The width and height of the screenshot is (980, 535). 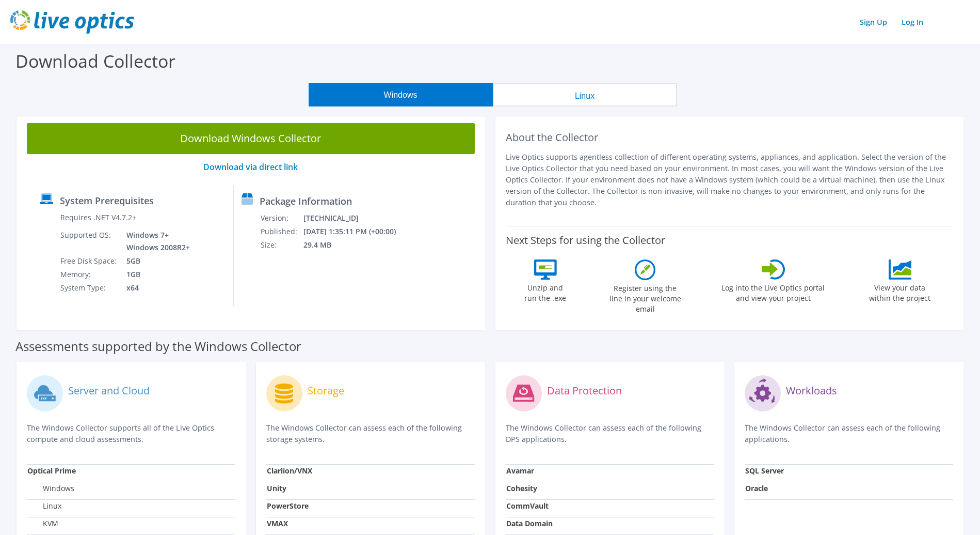 What do you see at coordinates (281, 245) in the screenshot?
I see `td: Size:` at bounding box center [281, 245].